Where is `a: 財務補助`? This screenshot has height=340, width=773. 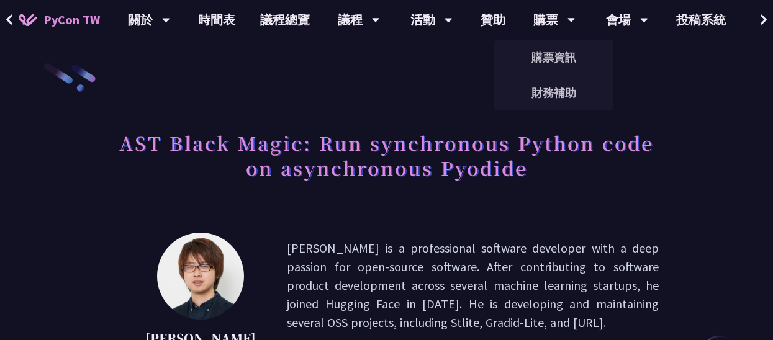 a: 財務補助 is located at coordinates (554, 93).